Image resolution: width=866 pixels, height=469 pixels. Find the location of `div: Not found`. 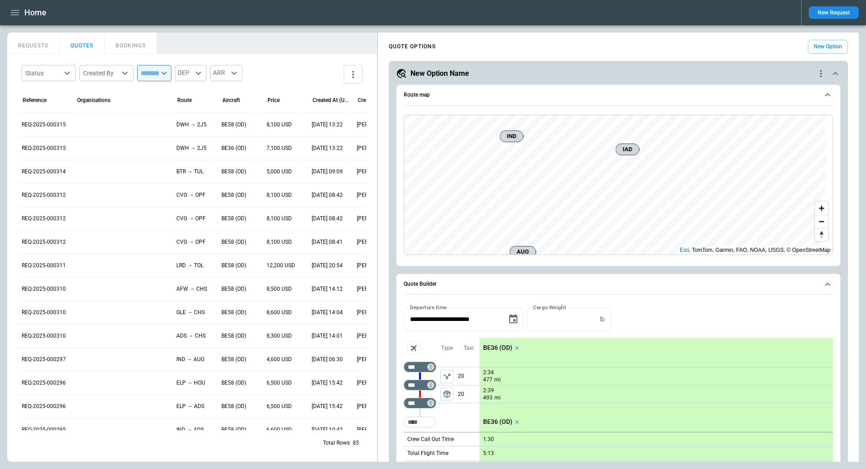

div: Not found is located at coordinates (420, 367).